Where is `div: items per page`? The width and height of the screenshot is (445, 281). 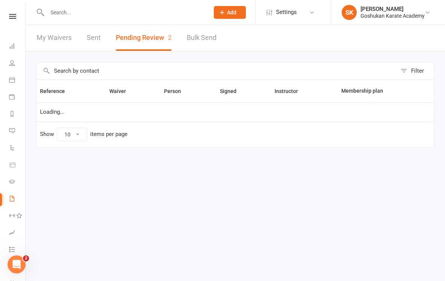 div: items per page is located at coordinates (109, 134).